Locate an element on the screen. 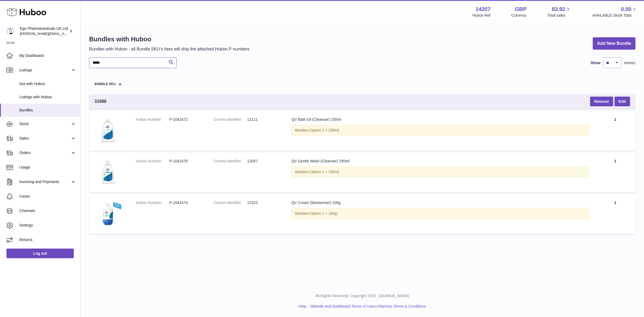  div: QV Cream (Moisturiser) 100g is located at coordinates (441, 203).